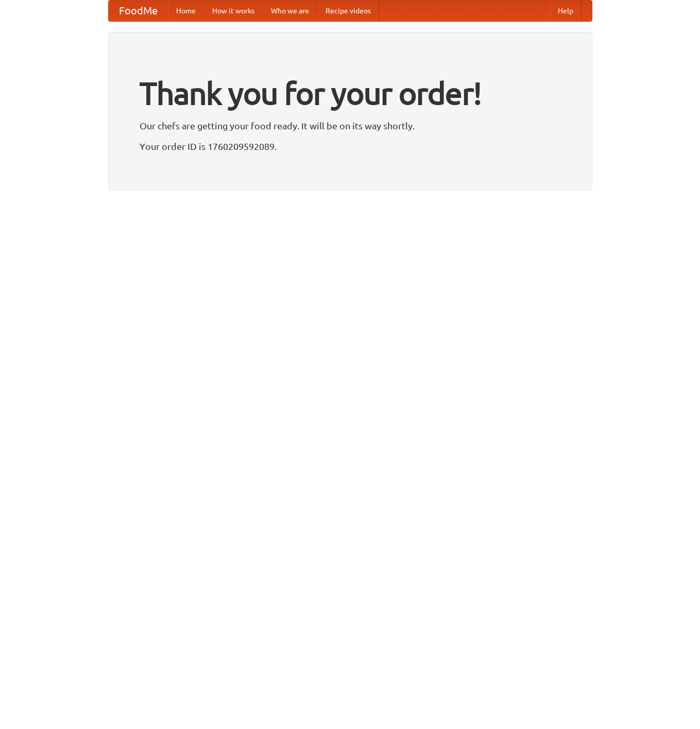 The height and width of the screenshot is (729, 700). Describe the element at coordinates (233, 11) in the screenshot. I see `a: How it works` at that location.